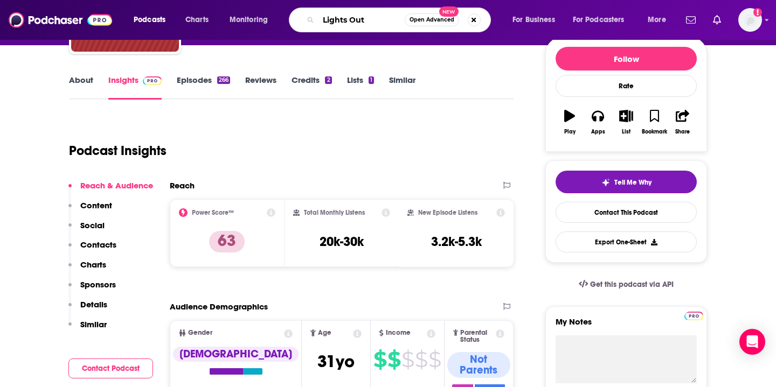 This screenshot has width=776, height=387. Describe the element at coordinates (182, 185) in the screenshot. I see `h2: Reach` at that location.